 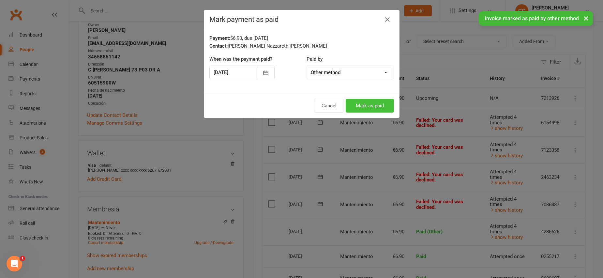 What do you see at coordinates (329, 106) in the screenshot?
I see `button: Cancel` at bounding box center [329, 106].